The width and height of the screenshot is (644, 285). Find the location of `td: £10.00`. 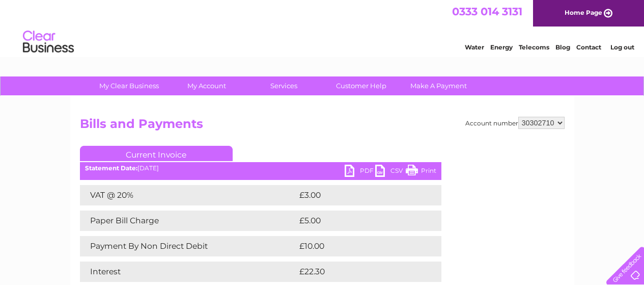

td: £10.00 is located at coordinates (358, 246).